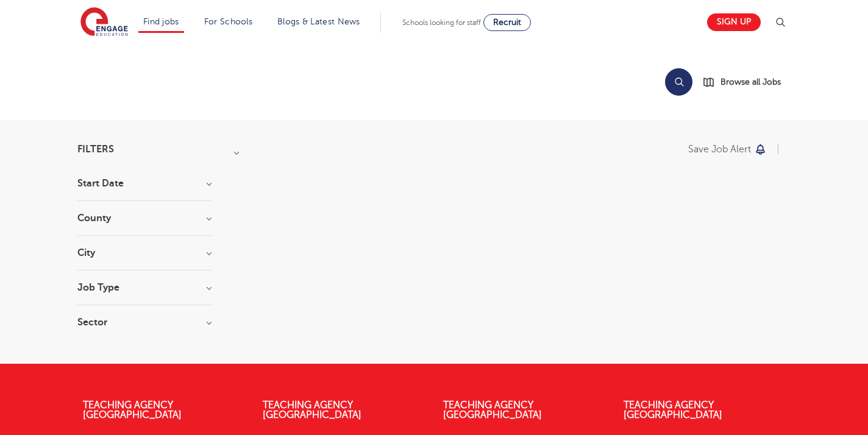 The width and height of the screenshot is (868, 435). What do you see at coordinates (145, 218) in the screenshot?
I see `h3: County` at bounding box center [145, 218].